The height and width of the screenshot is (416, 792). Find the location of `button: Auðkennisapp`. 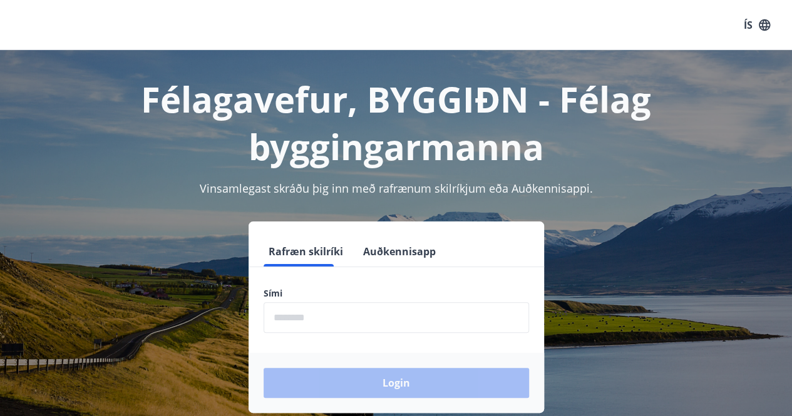

button: Auðkennisapp is located at coordinates (399, 252).